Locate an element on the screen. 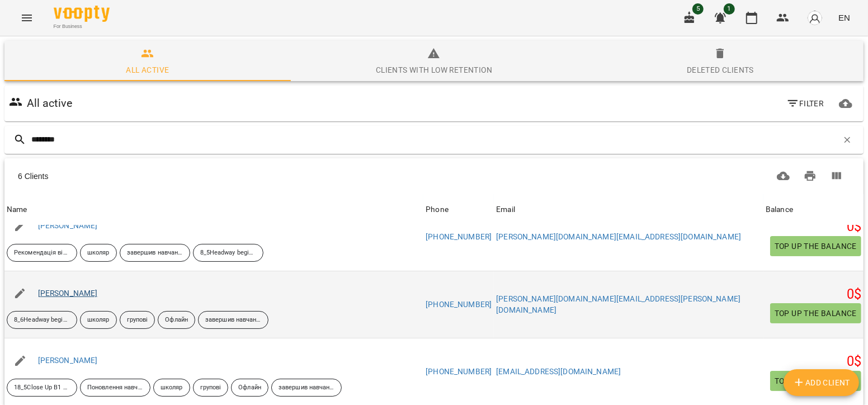 The width and height of the screenshot is (868, 405). div: Рекомендація від друзів знайомих тощо is located at coordinates (42, 253).